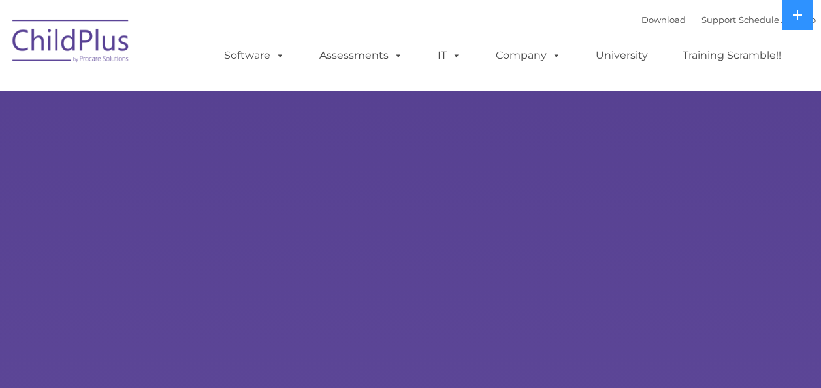 Image resolution: width=821 pixels, height=388 pixels. Describe the element at coordinates (528, 55) in the screenshot. I see `a: Company` at that location.